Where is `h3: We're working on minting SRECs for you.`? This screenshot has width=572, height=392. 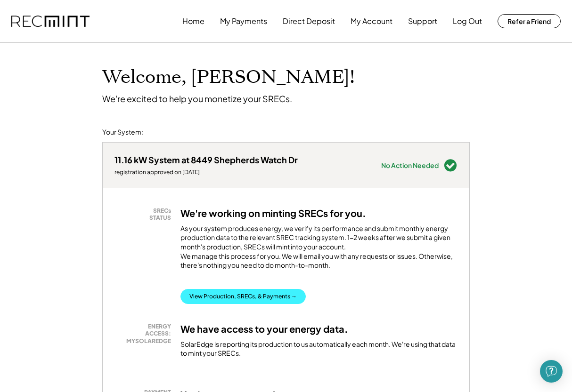 h3: We're working on minting SRECs for you. is located at coordinates (273, 213).